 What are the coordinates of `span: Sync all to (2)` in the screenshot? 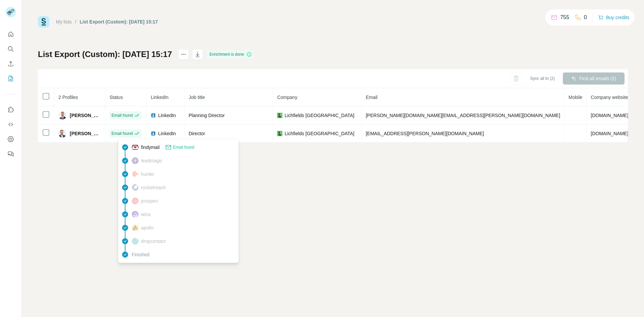 It's located at (543, 79).